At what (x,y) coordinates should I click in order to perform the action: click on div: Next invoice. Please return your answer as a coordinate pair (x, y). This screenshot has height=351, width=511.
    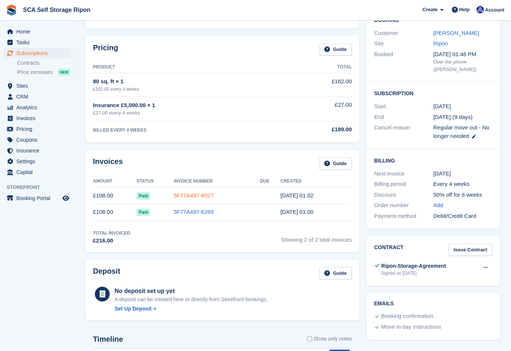
    Looking at the image, I should click on (404, 174).